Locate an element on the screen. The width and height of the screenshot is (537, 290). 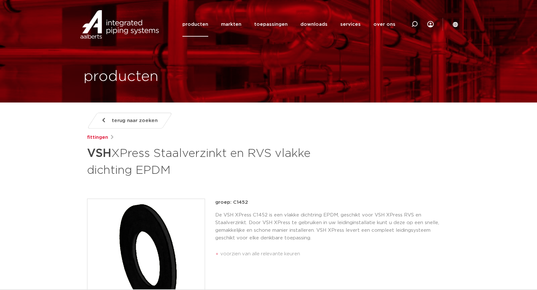
a: producten is located at coordinates (195, 24).